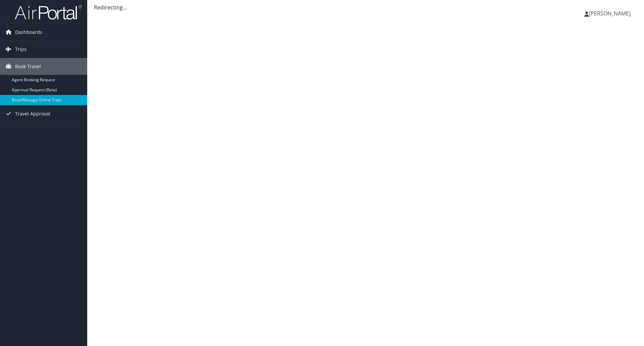  I want to click on span: Book Travel, so click(28, 66).